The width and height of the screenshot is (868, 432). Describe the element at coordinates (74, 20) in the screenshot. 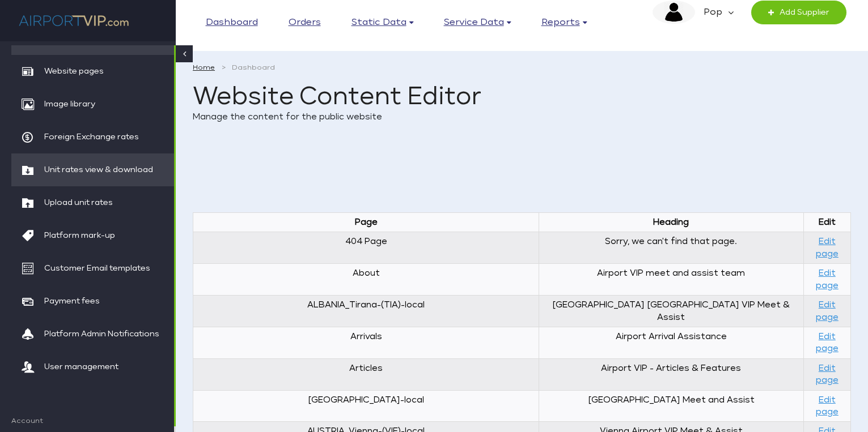

I see `img: company logo here` at that location.